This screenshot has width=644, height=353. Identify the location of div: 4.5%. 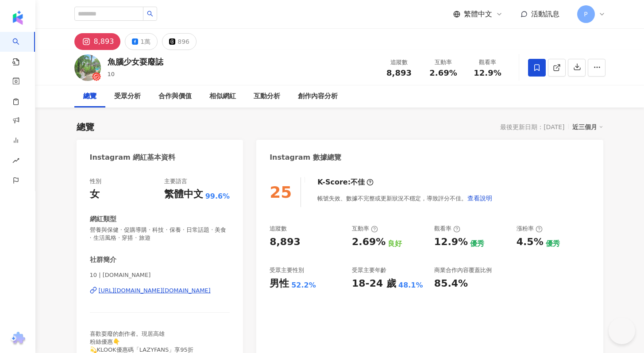
(530, 242).